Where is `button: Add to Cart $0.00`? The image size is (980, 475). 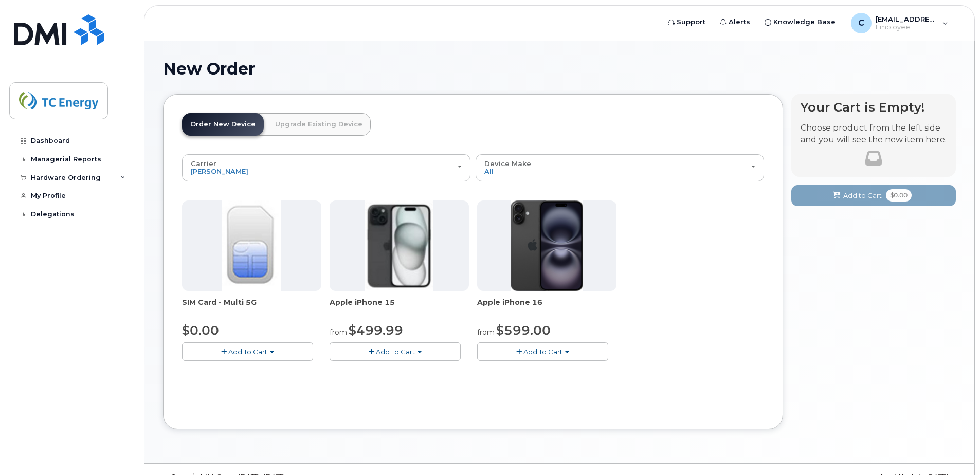
button: Add to Cart $0.00 is located at coordinates (874, 195).